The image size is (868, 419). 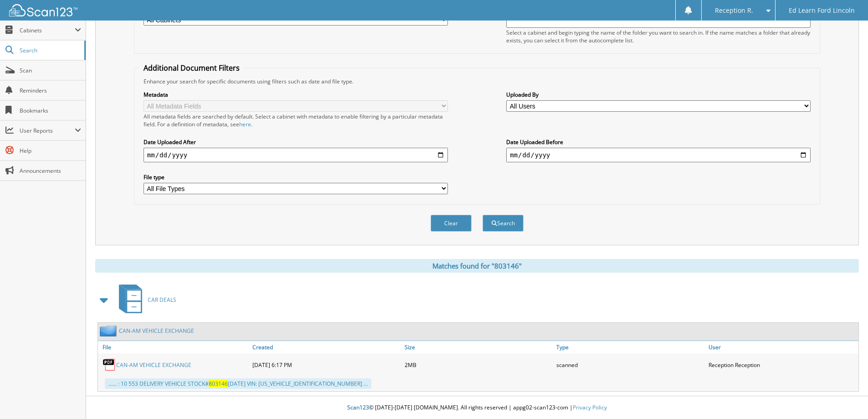 I want to click on button: Clear, so click(x=451, y=223).